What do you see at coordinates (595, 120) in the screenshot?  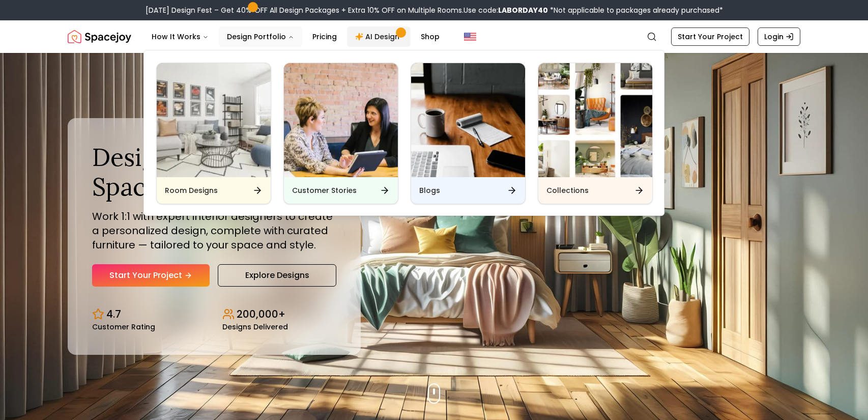 I see `img: Collections` at bounding box center [595, 120].